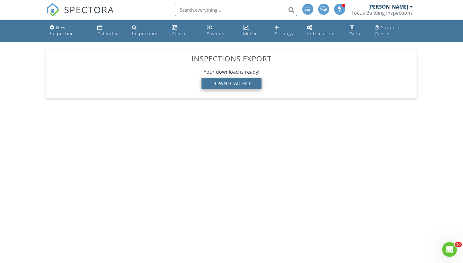 This screenshot has width=463, height=263. Describe the element at coordinates (220, 31) in the screenshot. I see `a: Payments` at that location.